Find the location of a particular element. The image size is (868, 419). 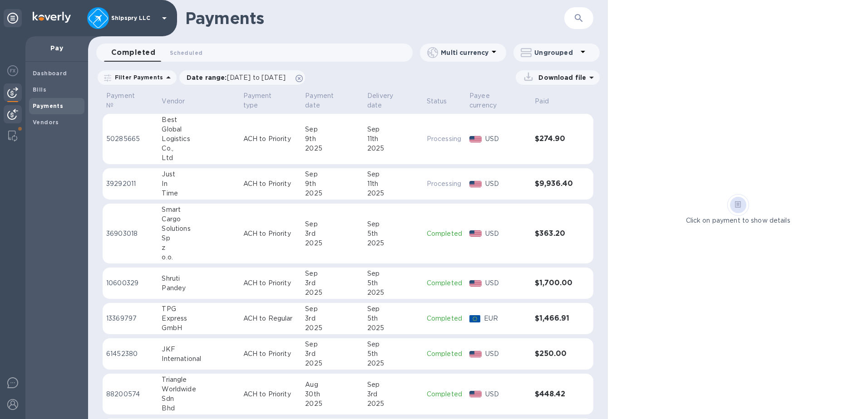

div: z is located at coordinates (199, 248).